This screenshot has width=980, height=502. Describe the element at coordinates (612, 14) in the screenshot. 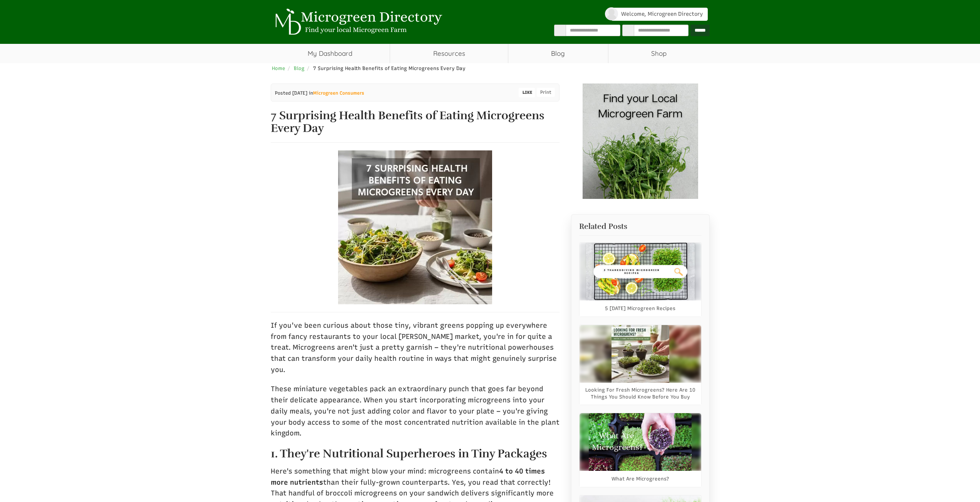

I see `img: profile profile holder` at that location.